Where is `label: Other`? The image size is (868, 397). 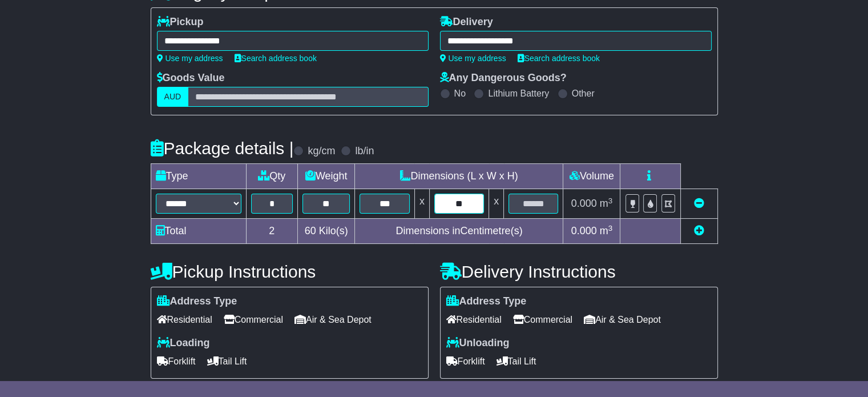 label: Other is located at coordinates (584, 93).